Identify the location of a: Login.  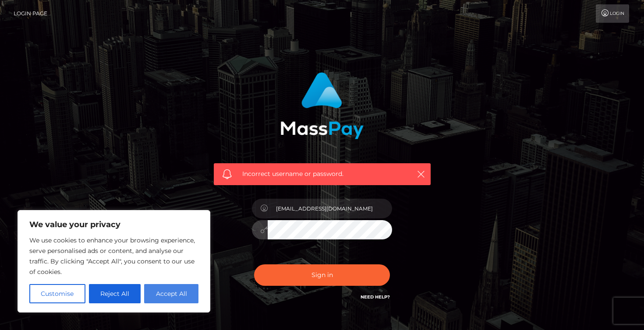
(613, 13).